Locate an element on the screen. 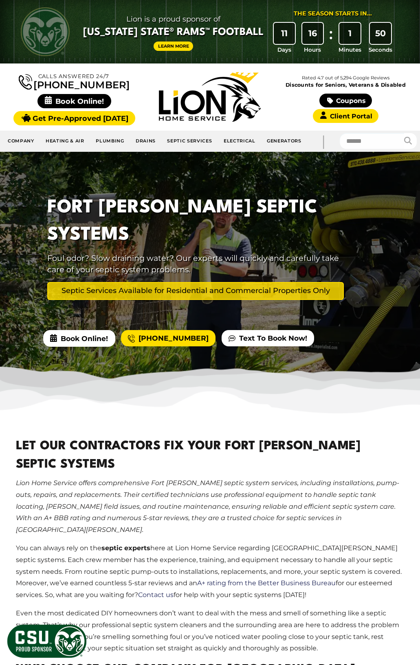  a: Contact us is located at coordinates (156, 595).